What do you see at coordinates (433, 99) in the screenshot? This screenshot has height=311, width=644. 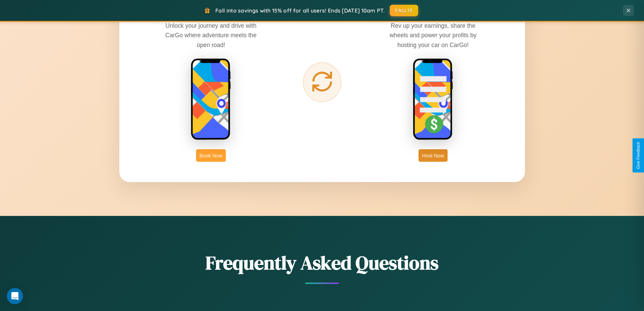 I see `img: host phone` at bounding box center [433, 99].